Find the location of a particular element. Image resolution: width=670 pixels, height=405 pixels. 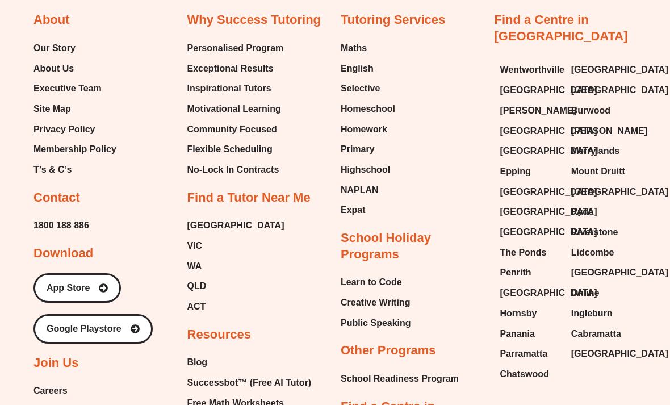

span: Community Focused is located at coordinates (232, 130).